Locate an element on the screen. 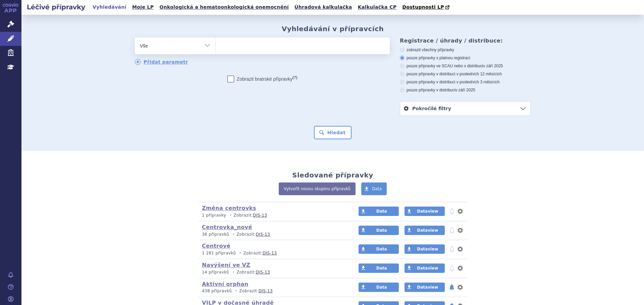 This screenshot has height=305, width=644. label: pouze přípravky v distribuci v posledních 3 měsících is located at coordinates (465, 82).